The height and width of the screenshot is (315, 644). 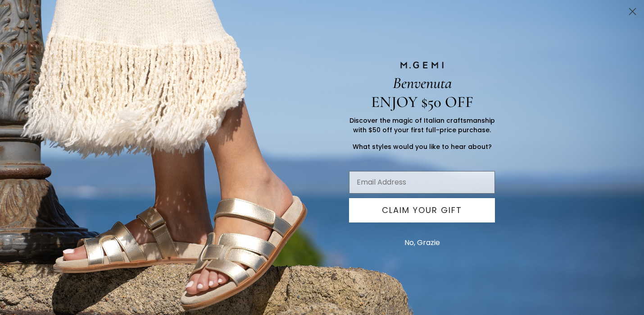 What do you see at coordinates (422, 102) in the screenshot?
I see `span: ENJOY $50 OFF` at bounding box center [422, 102].